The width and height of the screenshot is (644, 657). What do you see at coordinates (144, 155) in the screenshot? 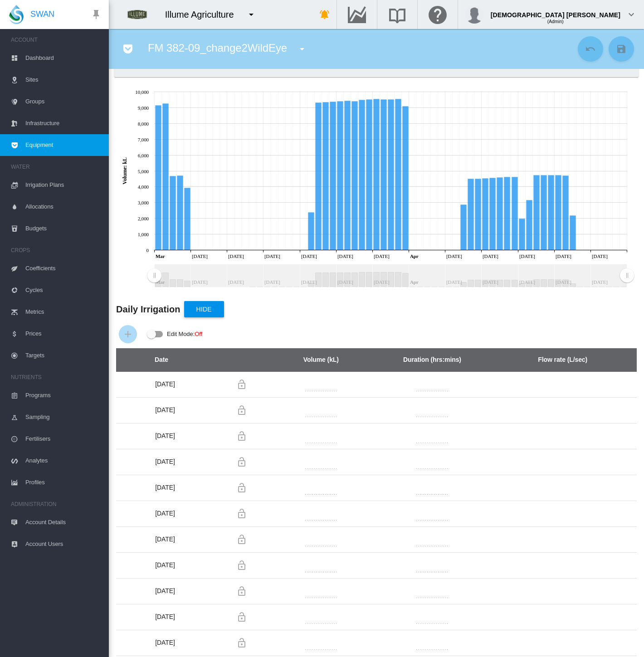
I see `tspan: 6,000` at bounding box center [144, 155].